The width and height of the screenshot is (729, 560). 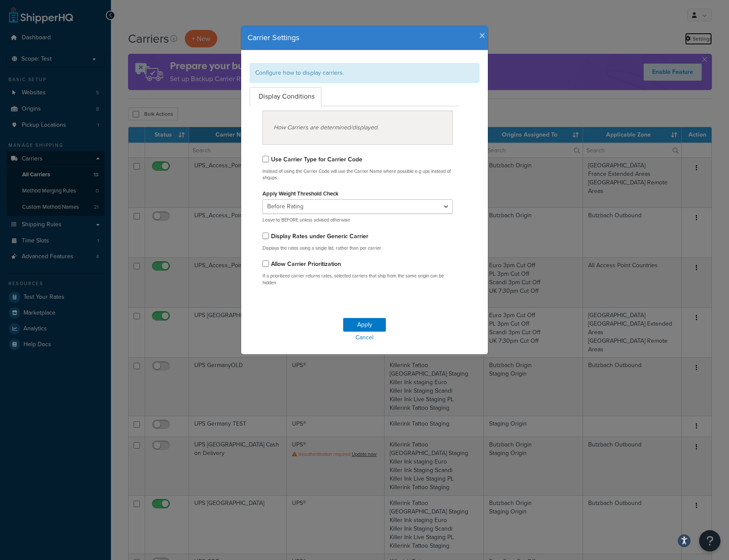 What do you see at coordinates (365, 38) in the screenshot?
I see `h4: Carrier Settings` at bounding box center [365, 38].